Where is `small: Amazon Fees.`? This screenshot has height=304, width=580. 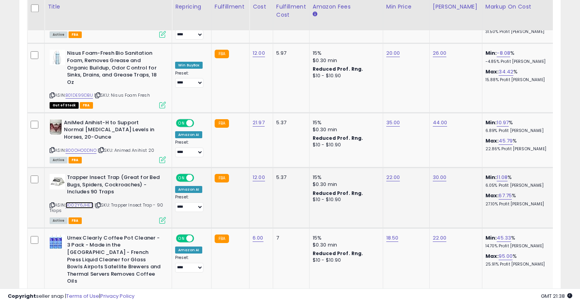 small: Amazon Fees. is located at coordinates (315, 14).